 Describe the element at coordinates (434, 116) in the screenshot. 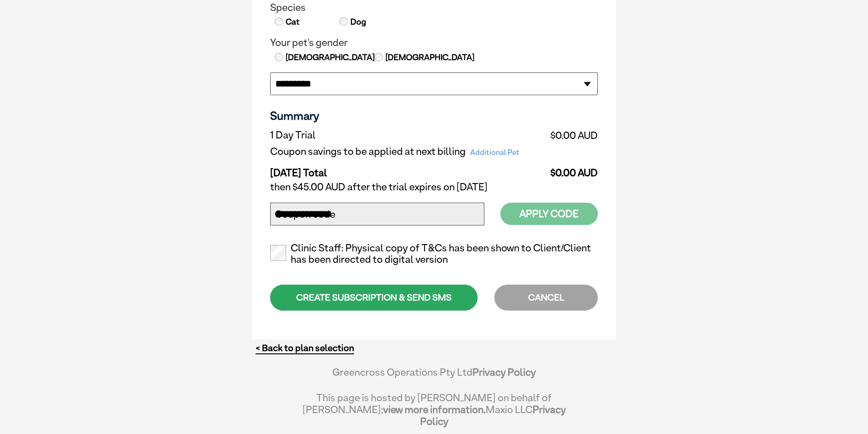

I see `h3: Summary` at that location.